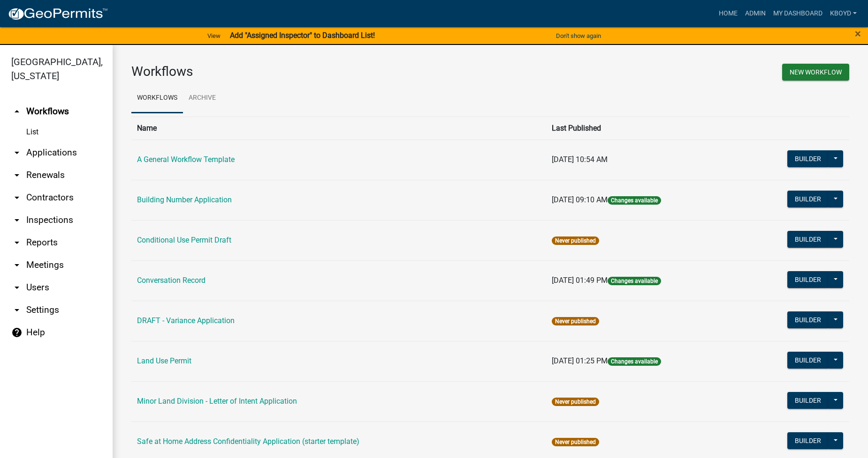 Image resolution: width=868 pixels, height=458 pixels. I want to click on button: Close, so click(857, 34).